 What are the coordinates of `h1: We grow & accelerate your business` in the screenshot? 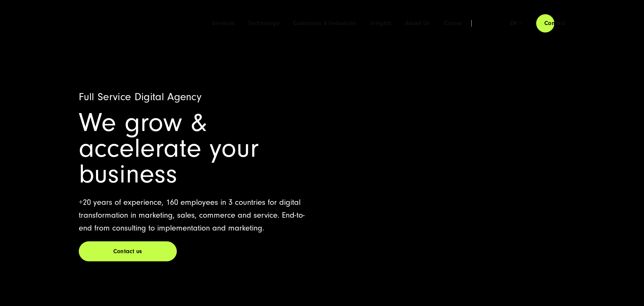 It's located at (196, 149).